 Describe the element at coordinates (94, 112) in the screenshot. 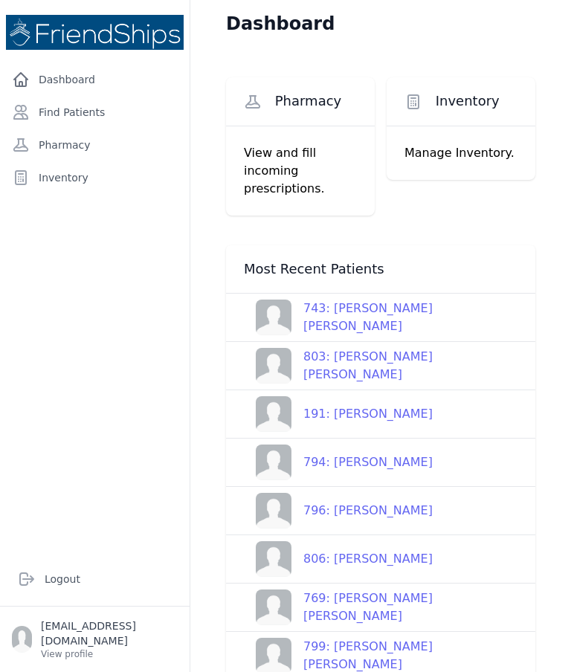

I see `a: Find Patients` at that location.